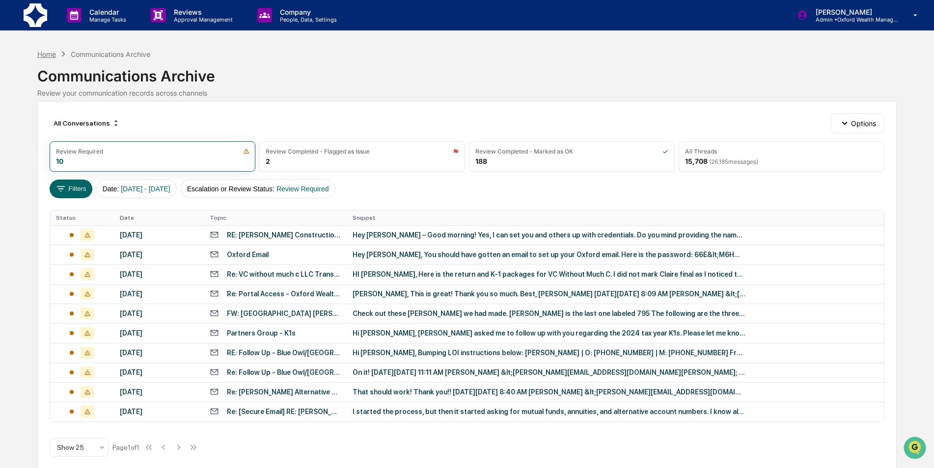 The image size is (934, 468). What do you see at coordinates (106, 20) in the screenshot?
I see `p: Manage Tasks` at bounding box center [106, 20].